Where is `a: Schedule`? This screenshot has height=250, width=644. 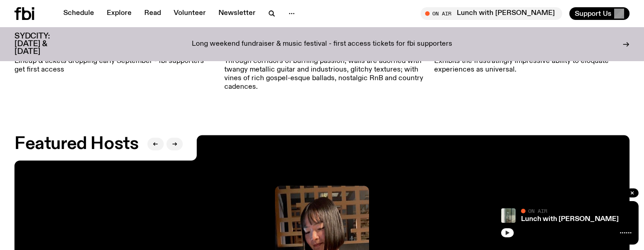 a: Schedule is located at coordinates (78, 14).